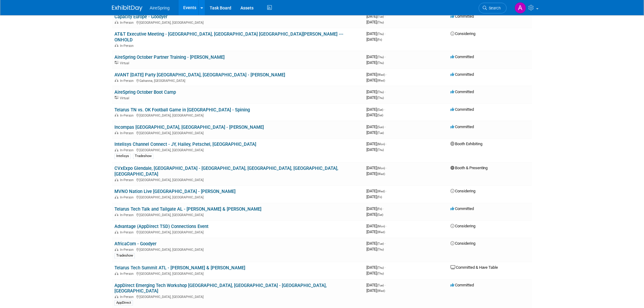  Describe the element at coordinates (126, 98) in the screenshot. I see `span: Virtual` at that location.